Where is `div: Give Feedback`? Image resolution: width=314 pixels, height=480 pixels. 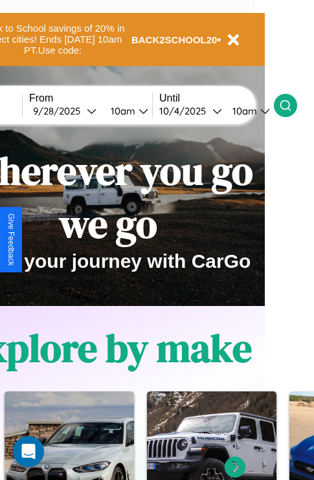 div: Give Feedback is located at coordinates (11, 240).